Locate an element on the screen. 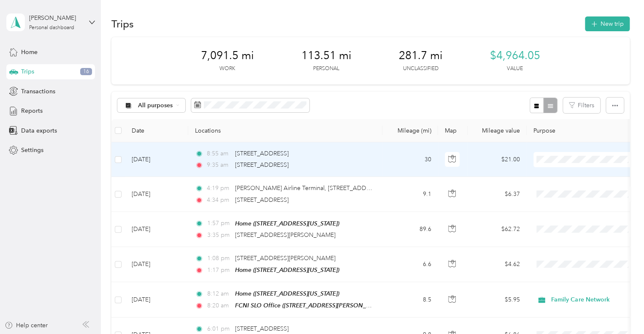 The height and width of the screenshot is (334, 644). div: Help center is located at coordinates (26, 325).